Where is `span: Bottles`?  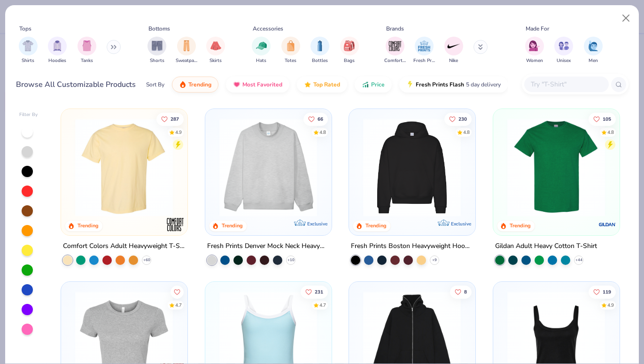 span: Bottles is located at coordinates (320, 61).